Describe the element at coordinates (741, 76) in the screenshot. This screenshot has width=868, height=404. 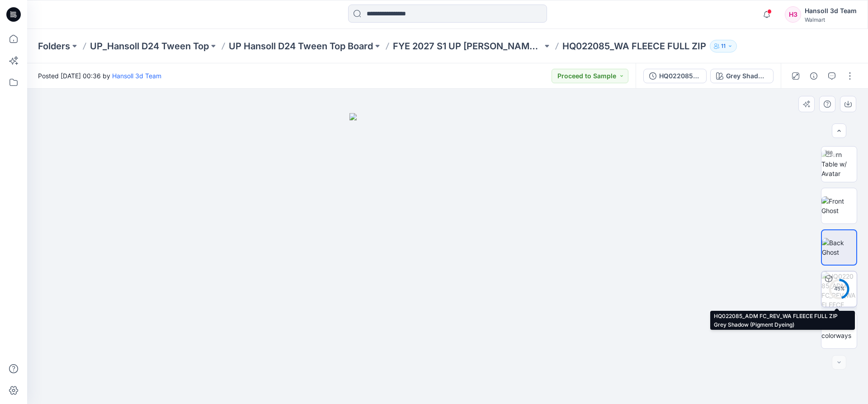
I see `button: Grey Shadow (Pigment Dyeing)` at that location.